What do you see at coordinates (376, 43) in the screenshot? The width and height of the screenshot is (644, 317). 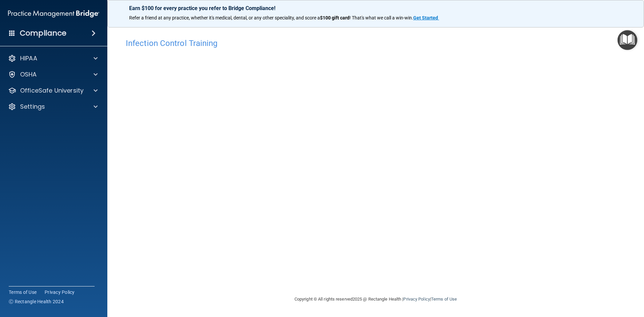 I see `h4: Infection Control Training` at bounding box center [376, 43].